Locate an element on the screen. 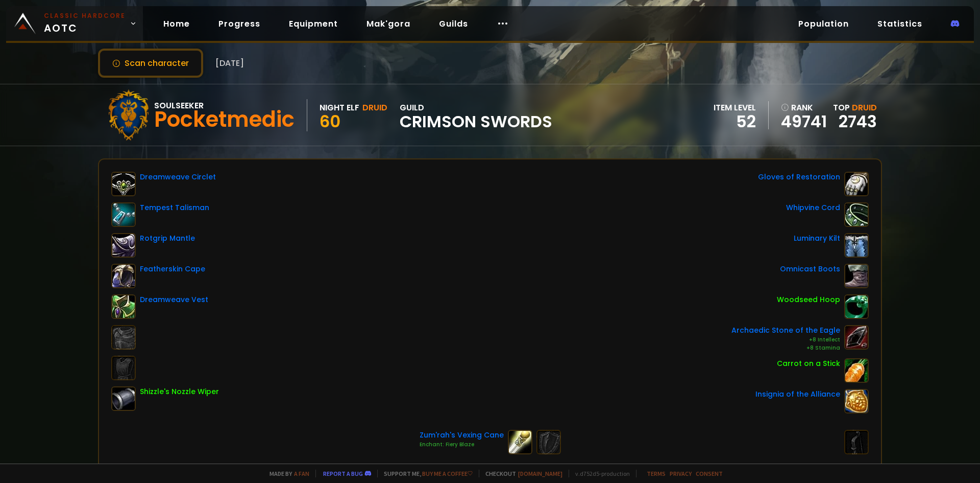  img: item-18317 is located at coordinates (124, 214).